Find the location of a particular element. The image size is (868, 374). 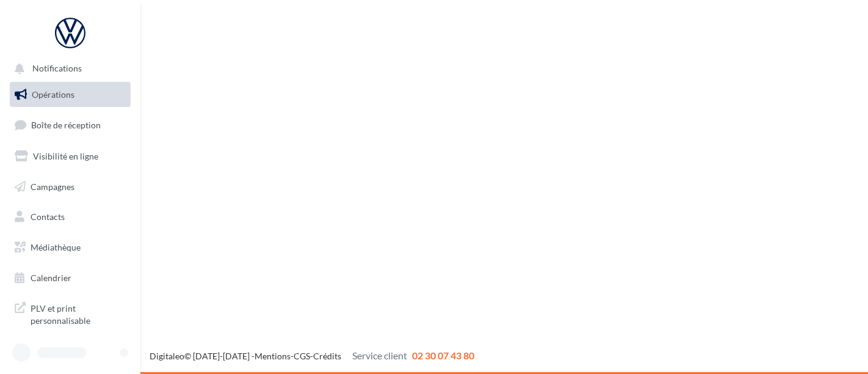

span: Boîte de réception is located at coordinates (66, 125).